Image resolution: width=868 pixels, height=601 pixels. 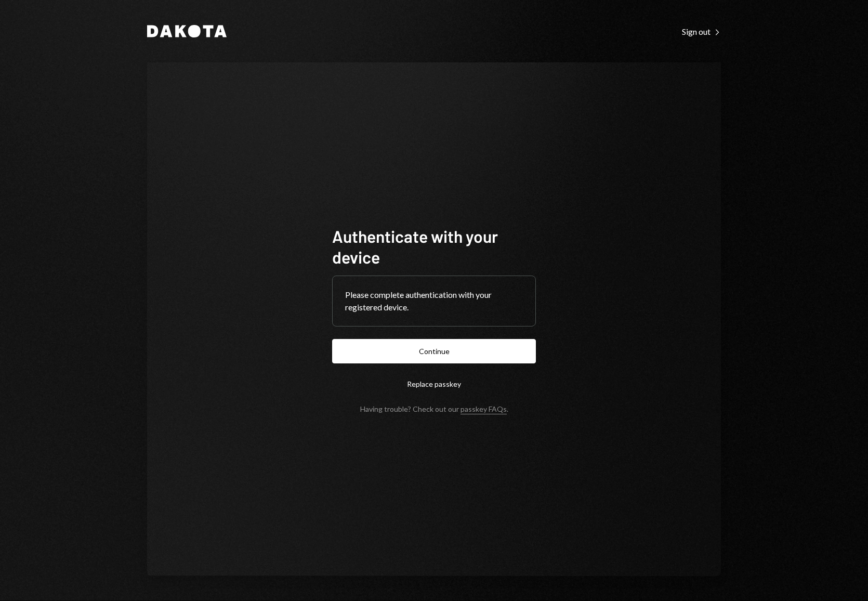 What do you see at coordinates (434, 247) in the screenshot?
I see `h1: Authenticate with your device` at bounding box center [434, 247].